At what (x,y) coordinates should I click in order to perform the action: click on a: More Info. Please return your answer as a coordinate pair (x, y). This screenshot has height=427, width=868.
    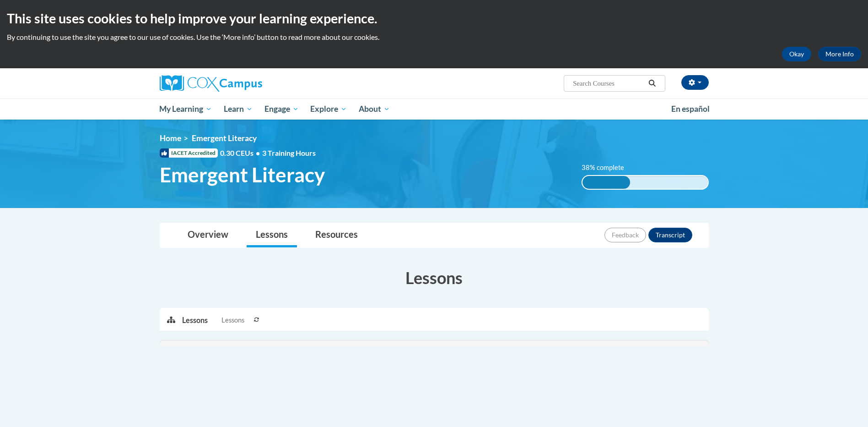
    Looking at the image, I should click on (840, 54).